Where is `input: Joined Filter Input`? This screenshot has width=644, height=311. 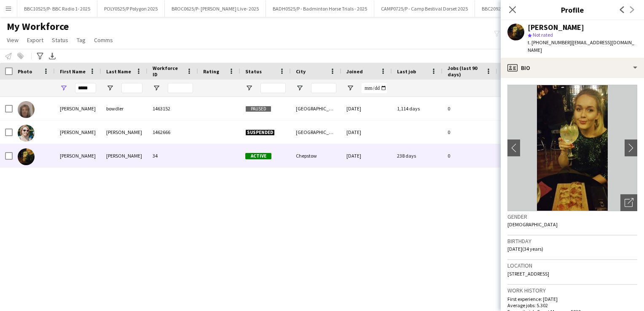 input: Joined Filter Input is located at coordinates (375, 88).